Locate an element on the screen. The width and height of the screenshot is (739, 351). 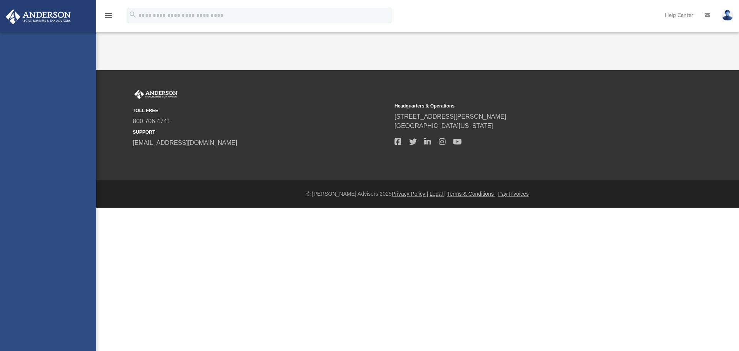
a: Terms & Conditions | is located at coordinates (472, 194).